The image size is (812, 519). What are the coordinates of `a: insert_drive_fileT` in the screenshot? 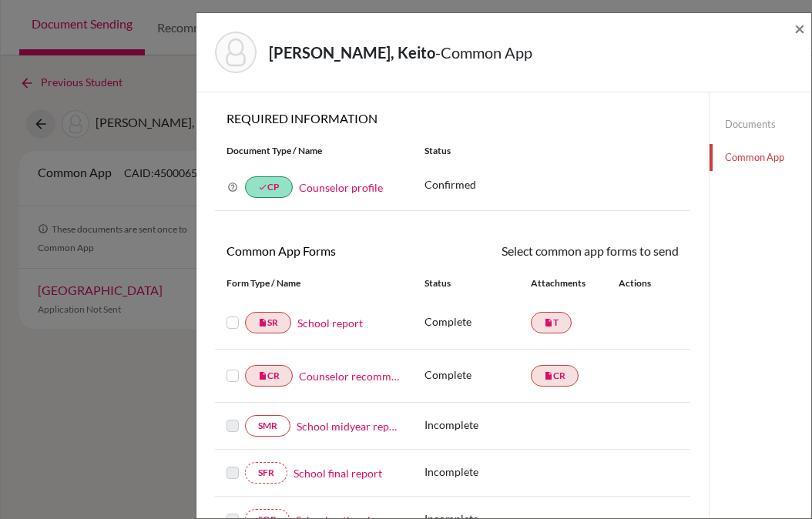 It's located at (550, 323).